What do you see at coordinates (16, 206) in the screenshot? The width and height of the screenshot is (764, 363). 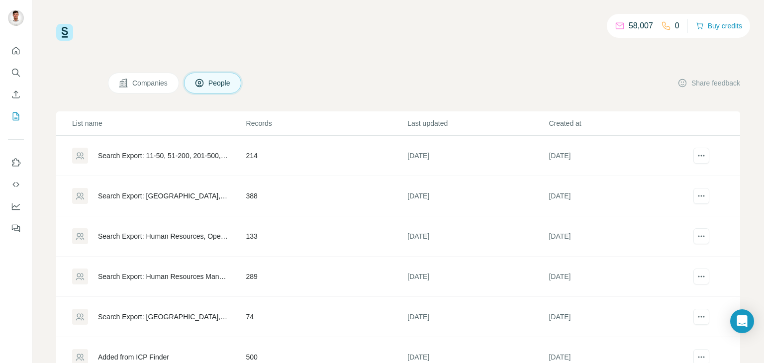 I see `button: Dashboard` at bounding box center [16, 206].